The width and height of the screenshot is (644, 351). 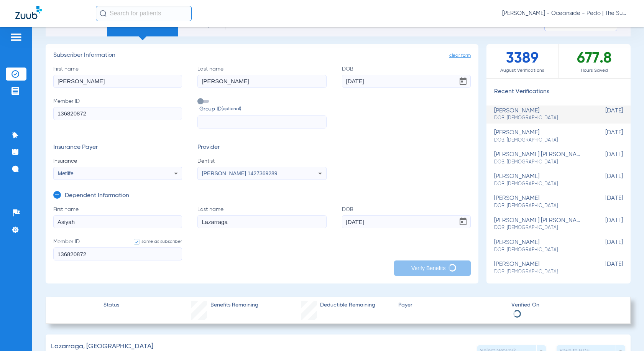 I want to click on span: Group ID, so click(x=262, y=109).